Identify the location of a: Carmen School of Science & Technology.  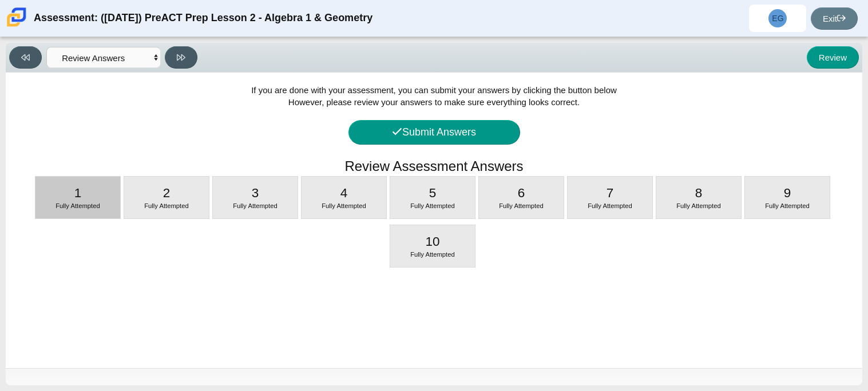
(17, 26).